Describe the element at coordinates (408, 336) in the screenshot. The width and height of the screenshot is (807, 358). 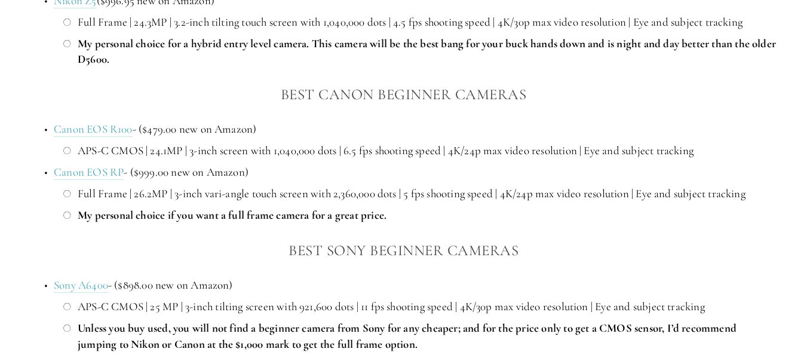
I see `strong: Unless you buy used, you will not find a beginner camera from Sony for any cheaper; and for the p...` at that location.